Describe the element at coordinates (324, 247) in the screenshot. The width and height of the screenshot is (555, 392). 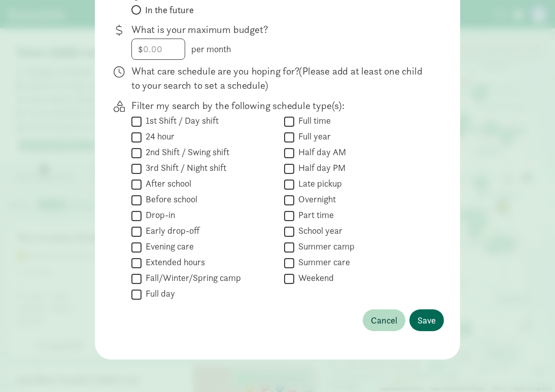
I see `label: Summer camp` at that location.